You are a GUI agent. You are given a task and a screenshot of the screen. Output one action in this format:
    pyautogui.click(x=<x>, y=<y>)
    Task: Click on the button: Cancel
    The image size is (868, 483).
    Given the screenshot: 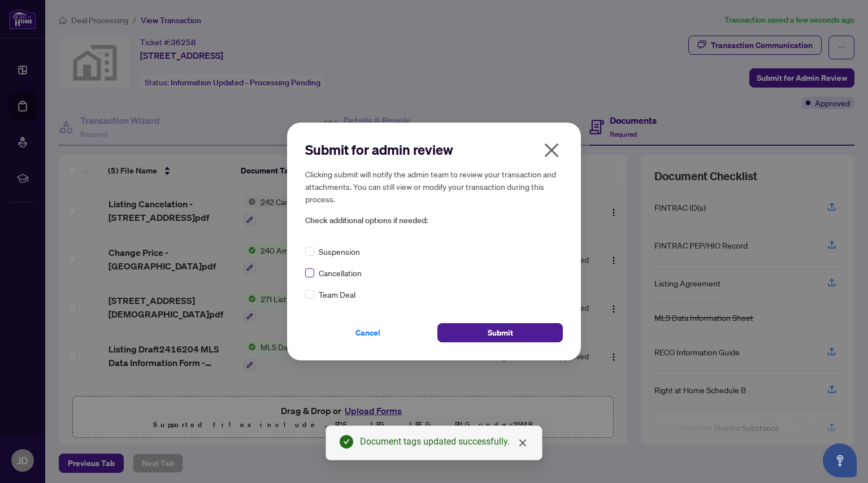 What is the action you would take?
    pyautogui.click(x=367, y=333)
    